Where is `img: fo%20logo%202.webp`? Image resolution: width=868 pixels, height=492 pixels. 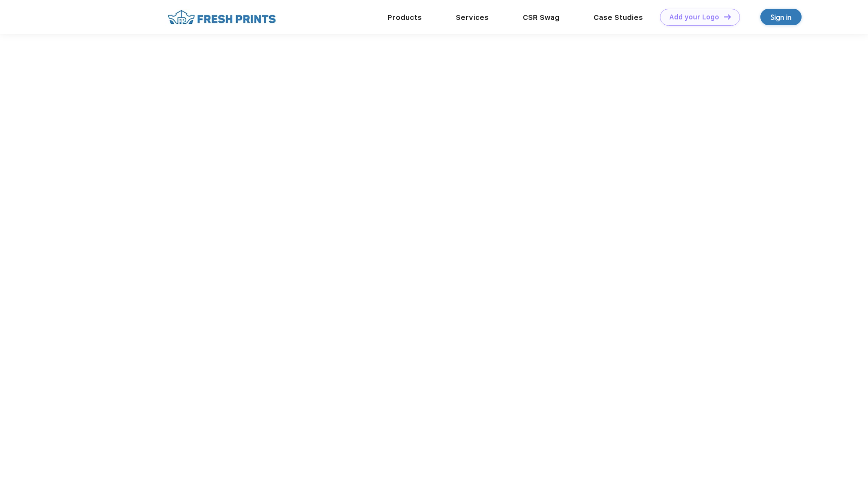
img: fo%20logo%202.webp is located at coordinates (221, 17).